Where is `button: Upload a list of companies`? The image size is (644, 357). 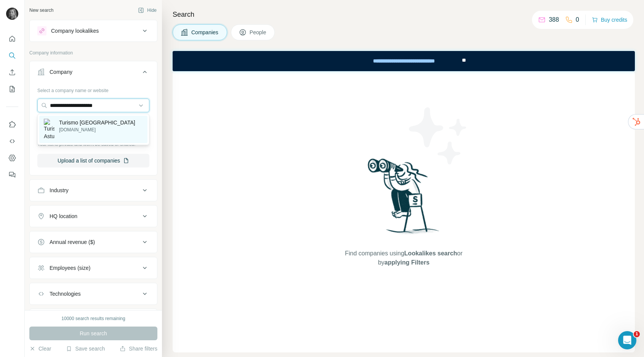
button: Upload a list of companies is located at coordinates (93, 160).